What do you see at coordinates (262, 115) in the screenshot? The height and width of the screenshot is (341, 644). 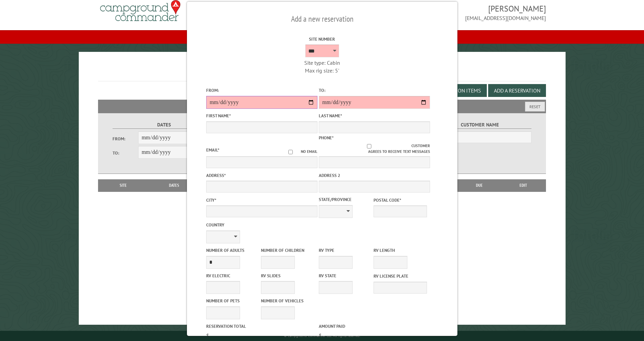 I see `label: First Name` at bounding box center [262, 115].